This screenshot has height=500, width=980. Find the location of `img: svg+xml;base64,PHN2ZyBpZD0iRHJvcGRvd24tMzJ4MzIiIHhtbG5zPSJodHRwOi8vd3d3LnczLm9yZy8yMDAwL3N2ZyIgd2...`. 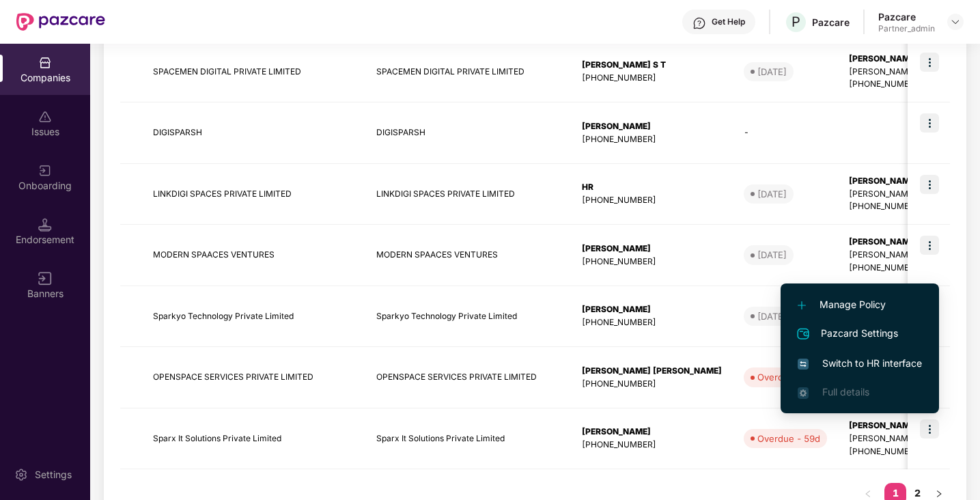

img: svg+xml;base64,PHN2ZyBpZD0iRHJvcGRvd24tMzJ4MzIiIHhtbG5zPSJodHRwOi8vd3d3LnczLm9yZy8yMDAwL3N2ZyIgd2... is located at coordinates (955, 22).